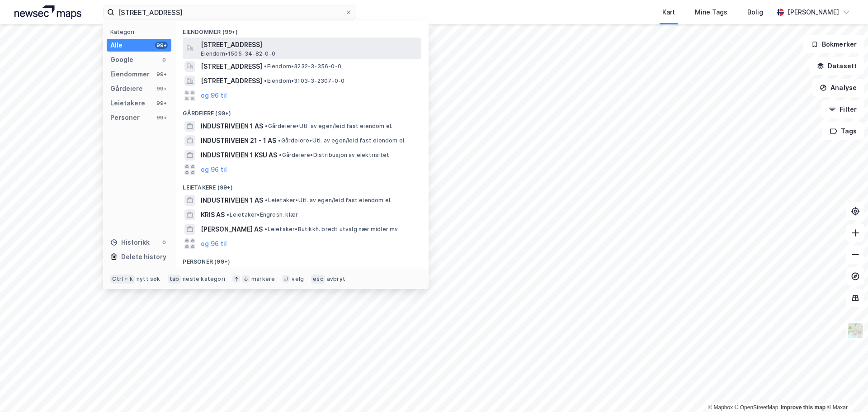 This screenshot has width=868, height=412. I want to click on span: INDUSTRIVEIEN 21 - 1 AS, so click(239, 140).